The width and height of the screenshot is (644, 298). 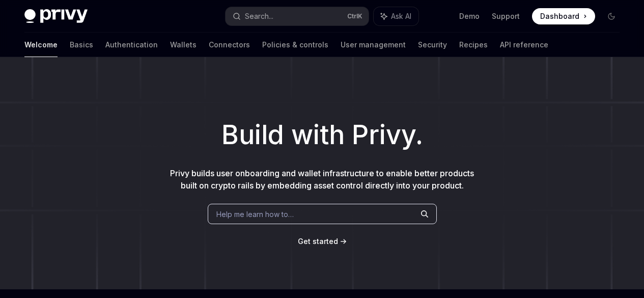 What do you see at coordinates (259, 16) in the screenshot?
I see `div: Search...` at bounding box center [259, 16].